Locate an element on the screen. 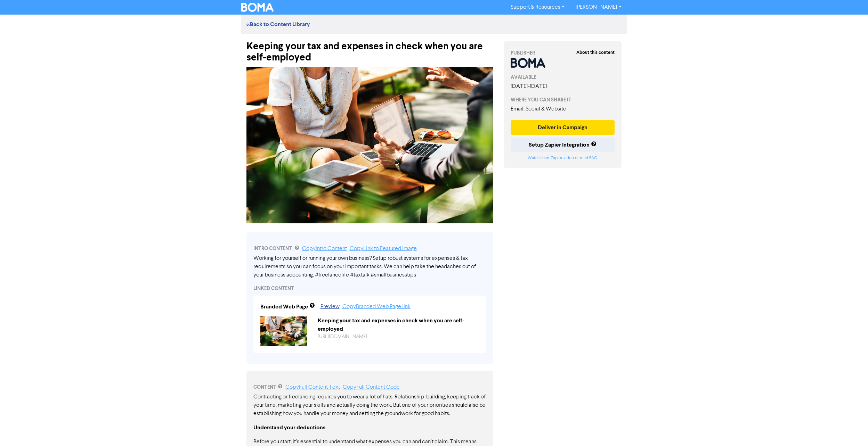 Image resolution: width=868 pixels, height=446 pixels. a: Watch short Zapier video is located at coordinates (550, 158).